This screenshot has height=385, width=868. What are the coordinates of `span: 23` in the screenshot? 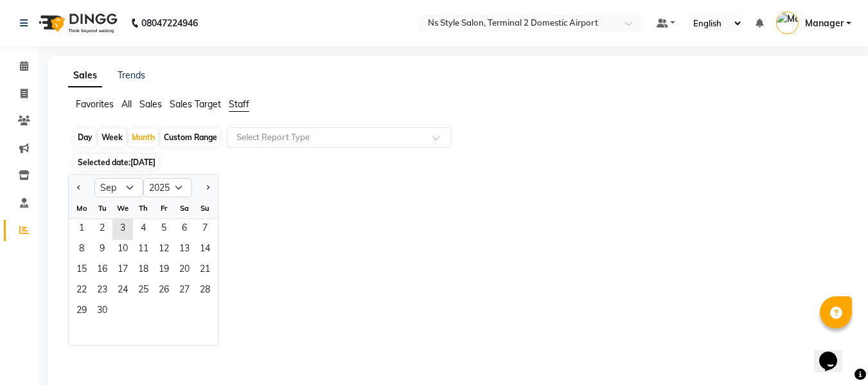 It's located at (102, 291).